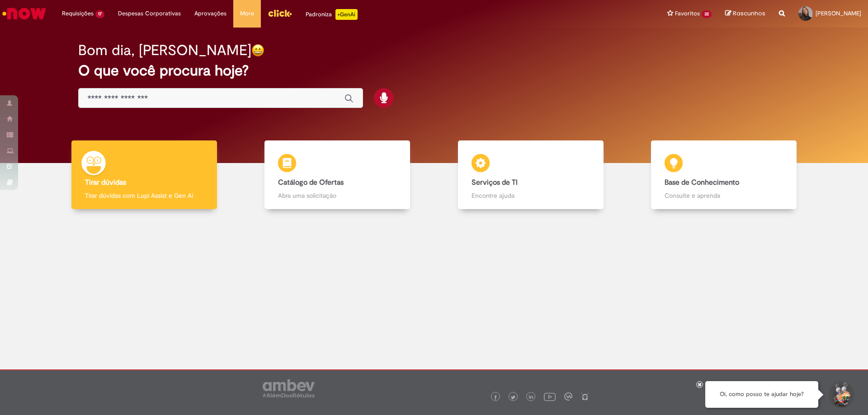 The image size is (868, 415). What do you see at coordinates (707, 14) in the screenshot?
I see `span: 32` at bounding box center [707, 14].